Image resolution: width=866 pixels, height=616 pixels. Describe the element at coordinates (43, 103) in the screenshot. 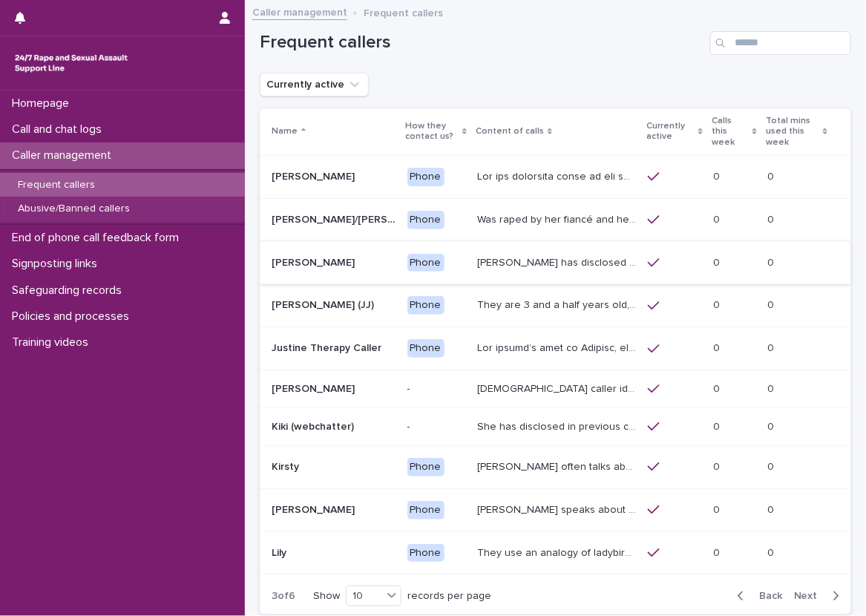

I see `p: Homepage` at that location.